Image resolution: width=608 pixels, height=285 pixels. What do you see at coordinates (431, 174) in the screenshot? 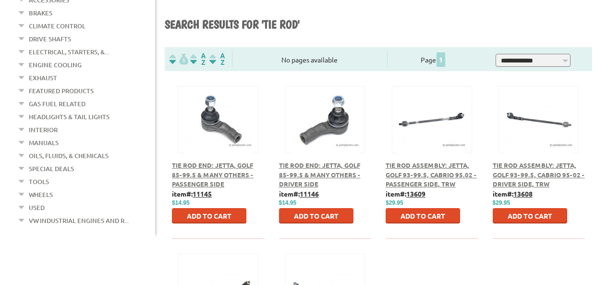
I see `span: Tie Rod Assembly: Jetta, Golf 93-99.5, Cabrio 95.02 - Passenger Side, TRW` at bounding box center [431, 174].